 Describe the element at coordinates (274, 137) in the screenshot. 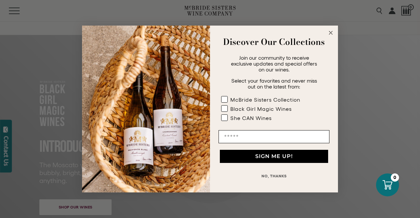

I see `input: Email` at that location.